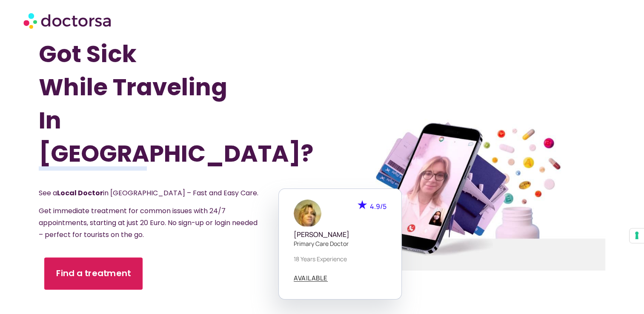 Image resolution: width=644 pixels, height=314 pixels. Describe the element at coordinates (637, 236) in the screenshot. I see `button: Your consent preferences for tracking technologies` at that location.